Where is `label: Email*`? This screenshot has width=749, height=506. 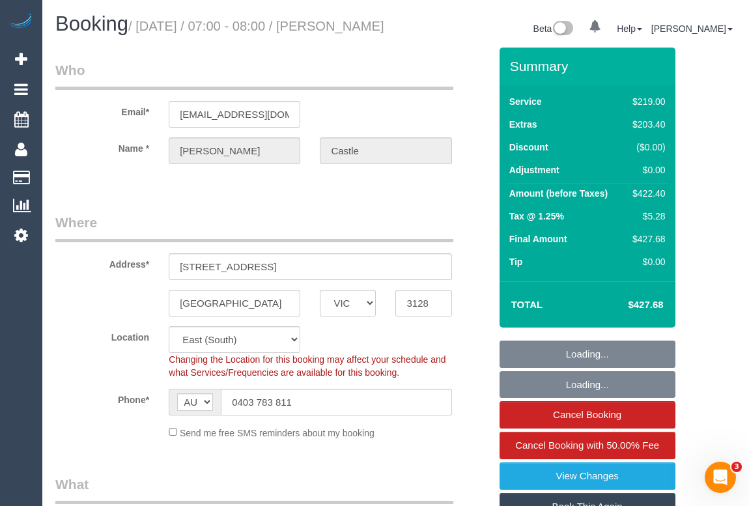 label: Email* is located at coordinates (102, 109).